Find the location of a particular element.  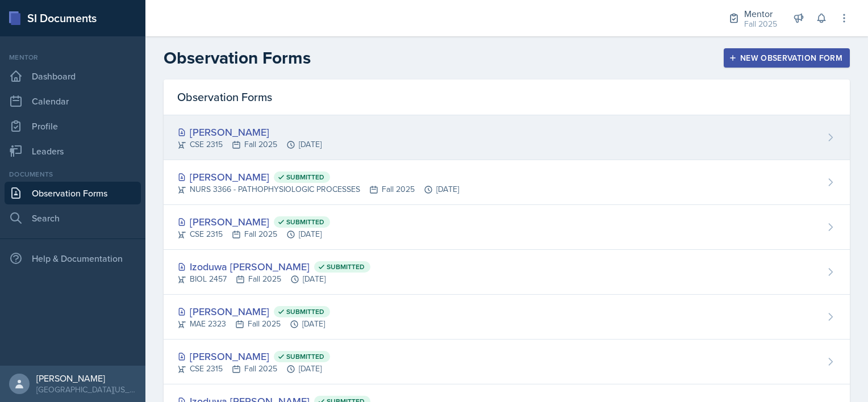

button: New Observation Form is located at coordinates (786, 58).